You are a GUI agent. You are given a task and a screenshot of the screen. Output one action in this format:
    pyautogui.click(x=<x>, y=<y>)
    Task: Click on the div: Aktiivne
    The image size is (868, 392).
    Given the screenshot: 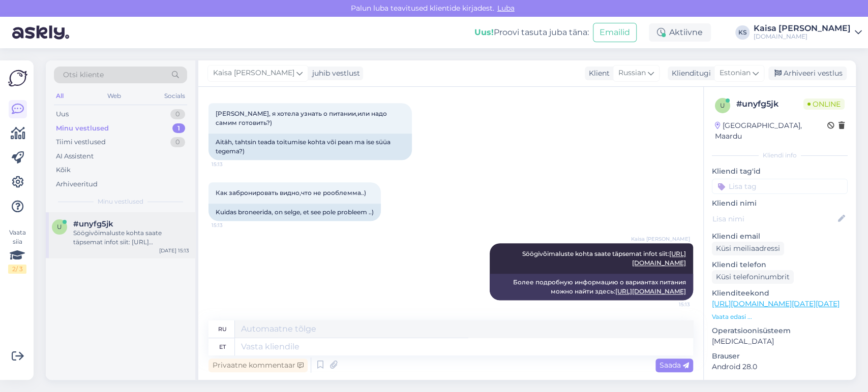 What is the action you would take?
    pyautogui.click(x=680, y=33)
    